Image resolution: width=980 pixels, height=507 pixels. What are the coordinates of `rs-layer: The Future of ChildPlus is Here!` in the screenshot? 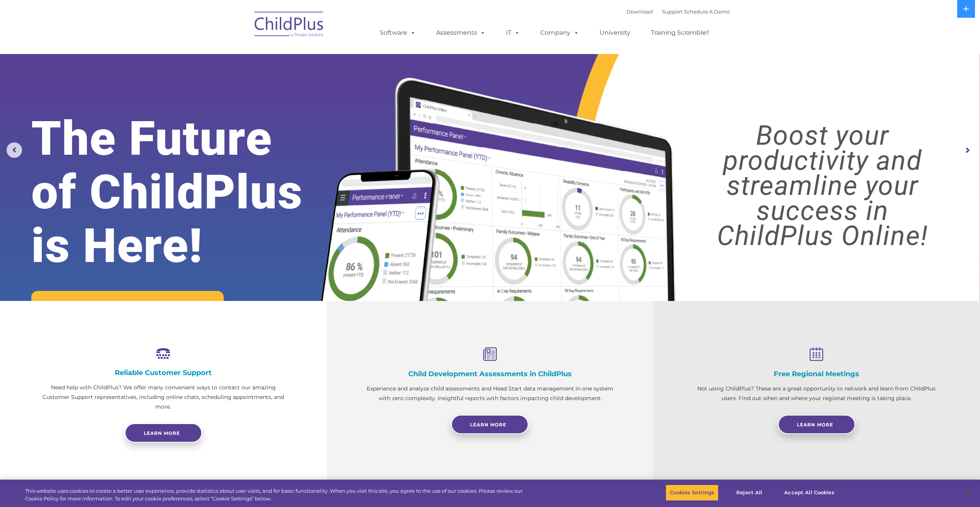 It's located at (188, 192).